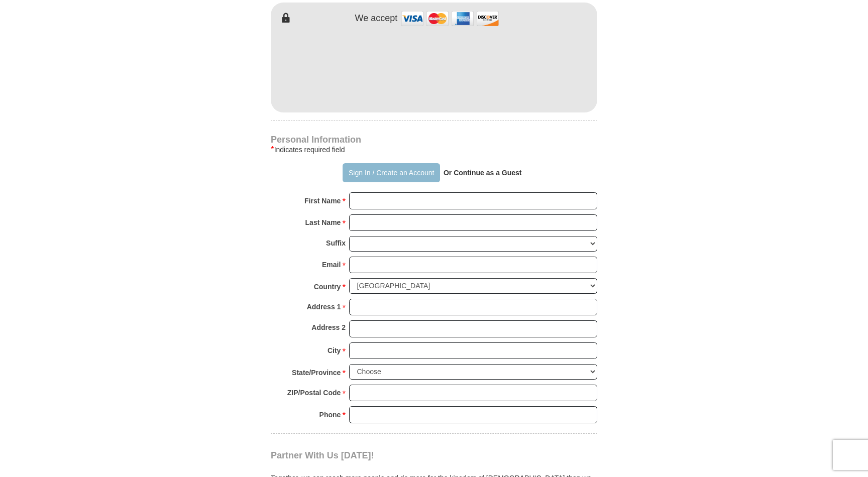 Image resolution: width=868 pixels, height=477 pixels. I want to click on strong: State/Province, so click(316, 373).